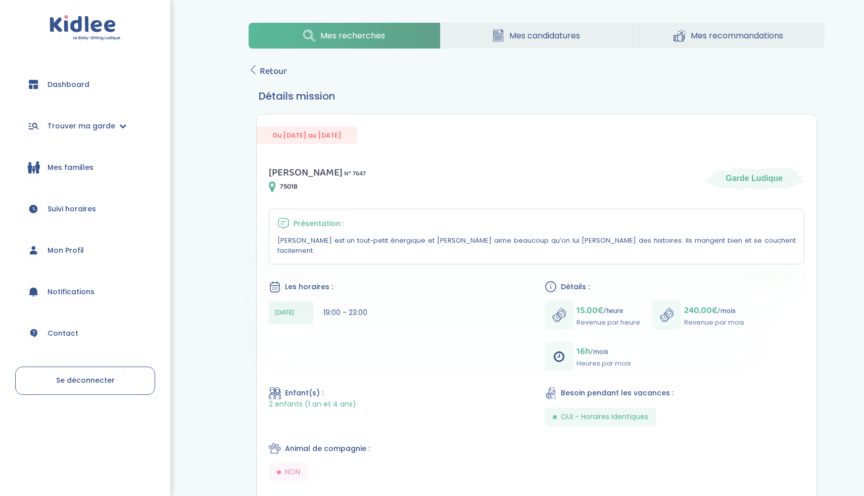  Describe the element at coordinates (353, 35) in the screenshot. I see `span: Mes recherches` at that location.